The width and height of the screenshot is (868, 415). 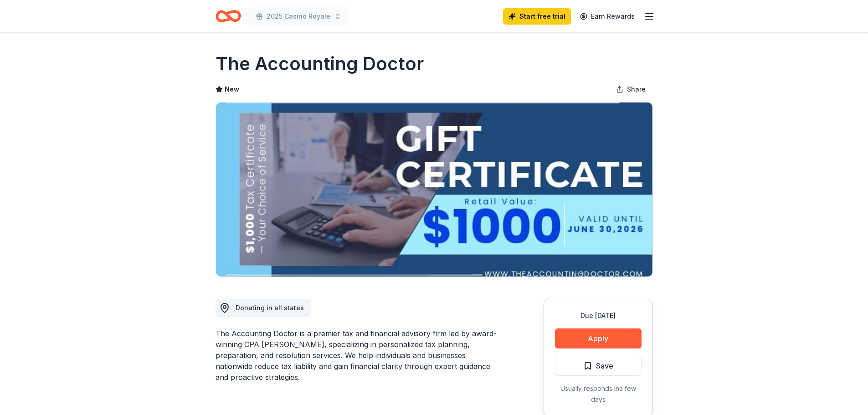 What do you see at coordinates (358, 355) in the screenshot?
I see `div: The Accounting Doctor is a premier tax and financial advisory firm led by award-winning CPA [PERS...` at bounding box center [358, 355].